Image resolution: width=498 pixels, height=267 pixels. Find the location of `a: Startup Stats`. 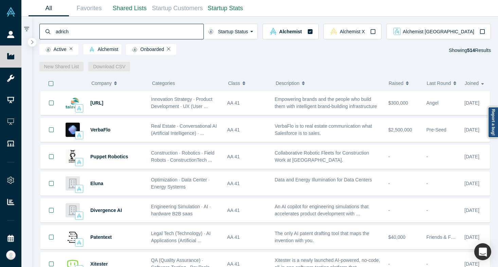

a: Startup Stats is located at coordinates (225, 8).